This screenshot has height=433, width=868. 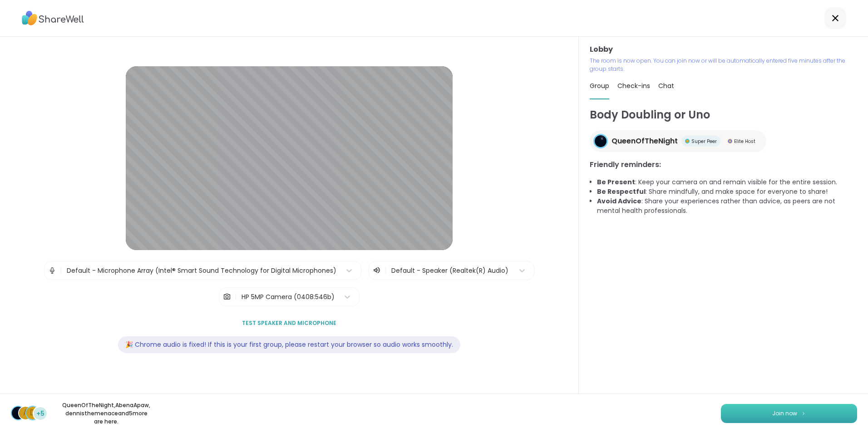 I want to click on span: Group, so click(x=599, y=86).